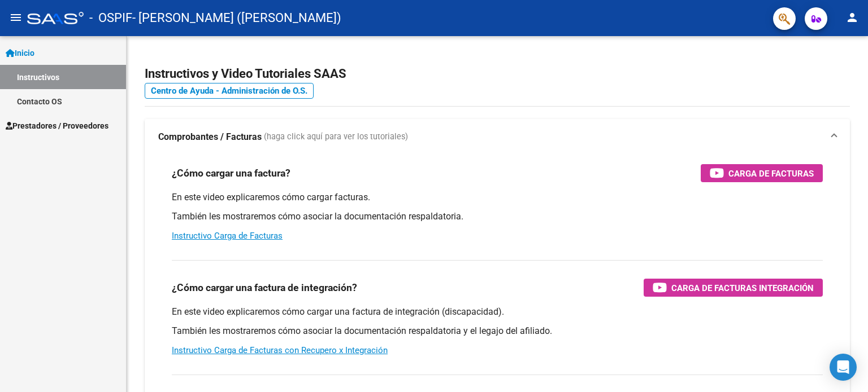 Image resolution: width=868 pixels, height=392 pixels. Describe the element at coordinates (227, 236) in the screenshot. I see `a: Instructivo Carga de Facturas` at that location.